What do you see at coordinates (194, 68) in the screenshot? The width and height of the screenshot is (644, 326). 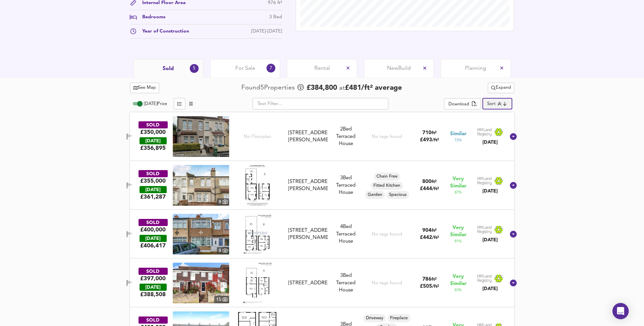 I see `div: 5` at bounding box center [194, 68].